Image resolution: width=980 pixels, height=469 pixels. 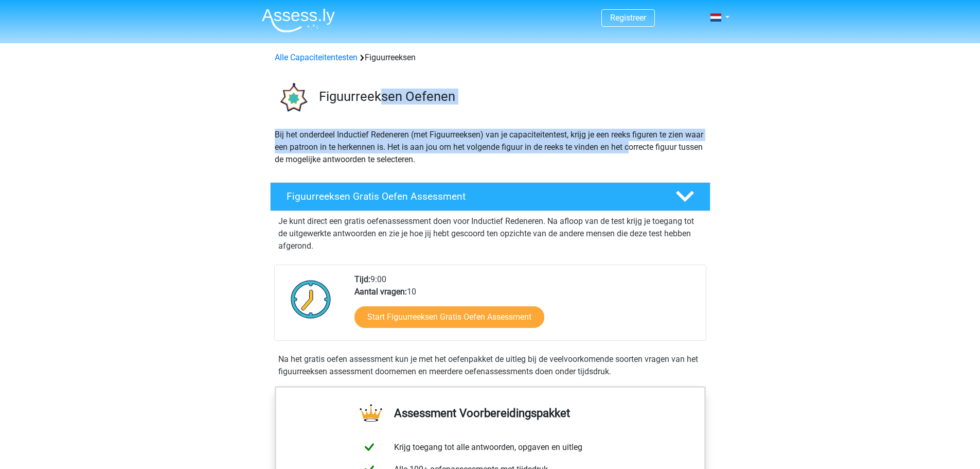 I want to click on img: Assessly, so click(x=299, y=20).